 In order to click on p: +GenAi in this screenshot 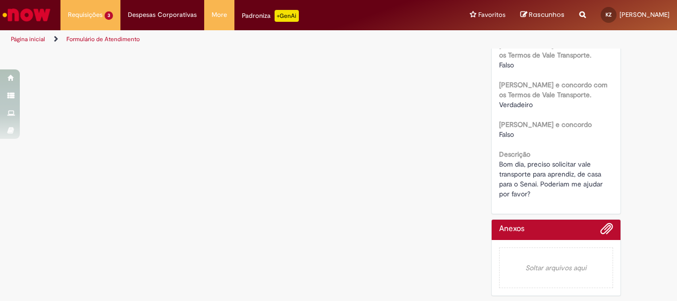, I will do `click(286, 16)`.